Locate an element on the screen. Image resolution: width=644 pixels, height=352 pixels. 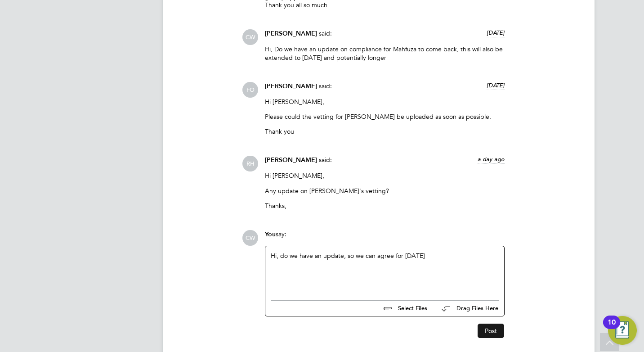
p: Thanks, is located at coordinates (385, 206).